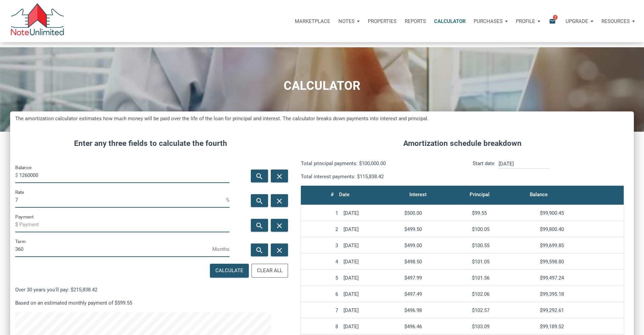 This screenshot has width=644, height=335. I want to click on i: email, so click(553, 21).